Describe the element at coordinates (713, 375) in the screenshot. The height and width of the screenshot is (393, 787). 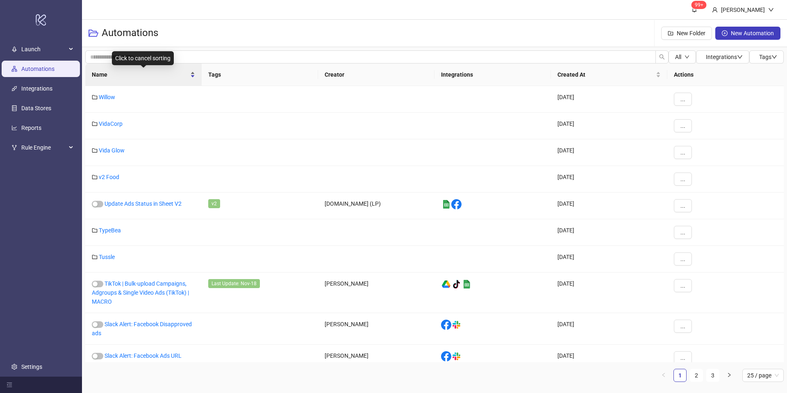
I see `li: 3` at that location.